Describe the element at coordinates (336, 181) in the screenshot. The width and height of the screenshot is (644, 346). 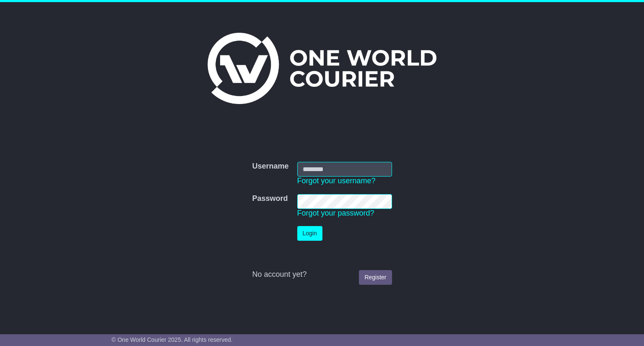
I see `a: Forgot your username?` at that location.